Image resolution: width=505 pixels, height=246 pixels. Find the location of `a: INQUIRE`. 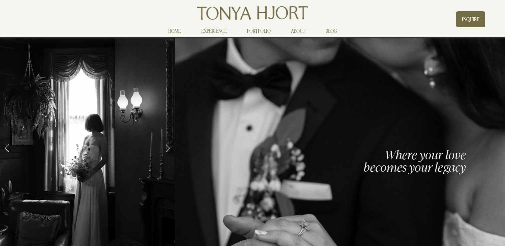

a: INQUIRE is located at coordinates (471, 19).